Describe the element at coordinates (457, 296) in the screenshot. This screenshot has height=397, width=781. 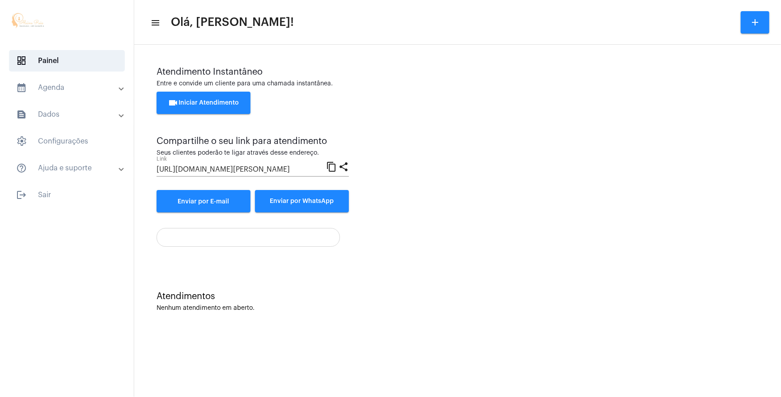
I see `div: Atendimentos` at that location.